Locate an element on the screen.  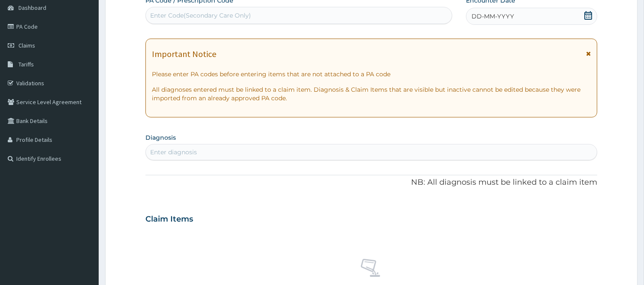
p: All diagnoses entered must be linked to a claim item. Diagnosis & Claim Items that are visible bu... is located at coordinates (371, 94).